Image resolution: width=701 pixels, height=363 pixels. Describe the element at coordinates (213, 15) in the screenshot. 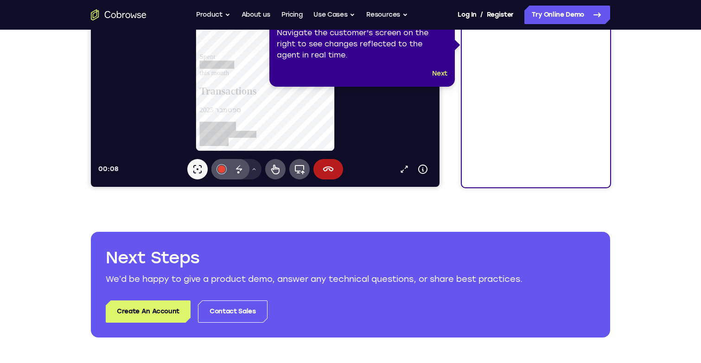

I see `button: Product` at that location.